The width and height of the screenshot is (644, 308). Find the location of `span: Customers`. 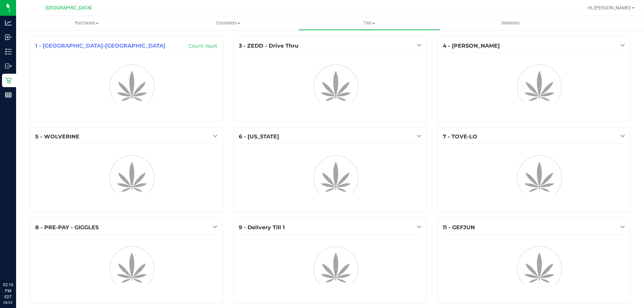

span: Customers is located at coordinates (228, 23).